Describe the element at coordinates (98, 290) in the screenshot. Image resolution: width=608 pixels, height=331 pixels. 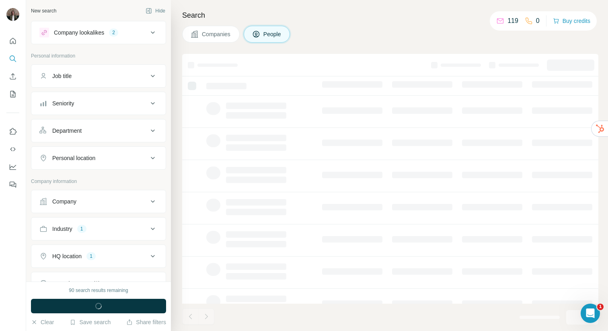
I see `div: 90 search results remaining` at that location.